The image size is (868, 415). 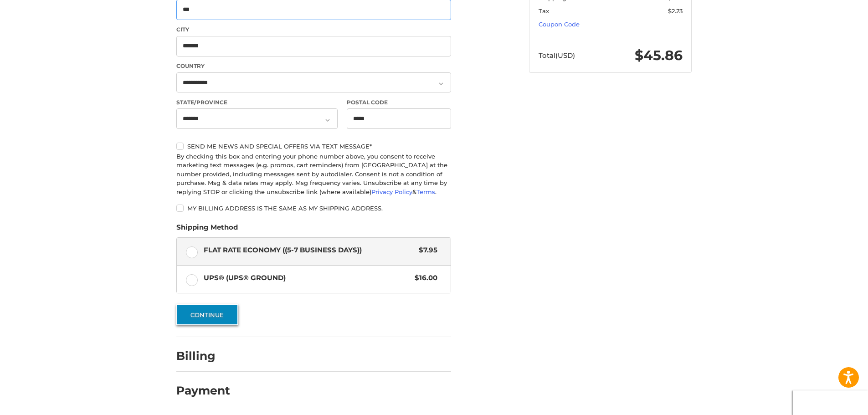 I want to click on a: Privacy Policy, so click(x=392, y=192).